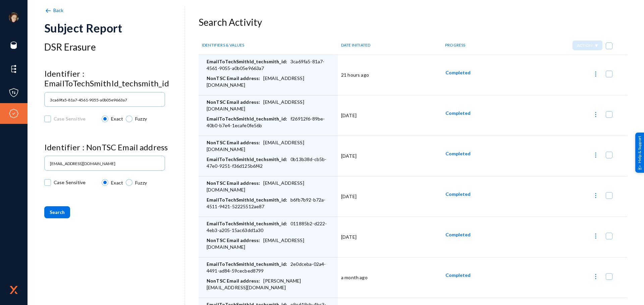 Image resolution: width=644 pixels, height=305 pixels. Describe the element at coordinates (14, 93) in the screenshot. I see `img: icon-policies.svg` at that location.